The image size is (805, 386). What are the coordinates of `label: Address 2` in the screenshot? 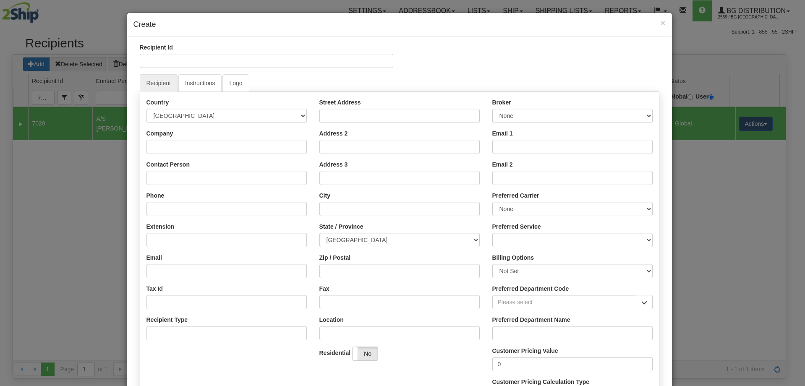 It's located at (334, 134).